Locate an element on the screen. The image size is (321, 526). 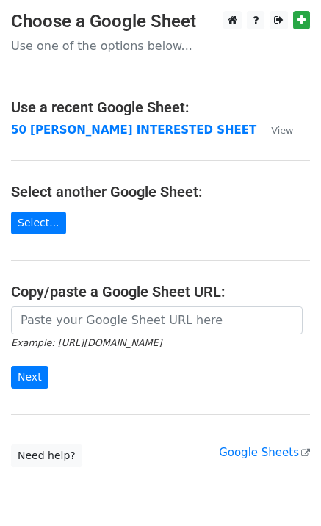
h4: Copy/paste a Google Sheet URL: is located at coordinates (160, 292).